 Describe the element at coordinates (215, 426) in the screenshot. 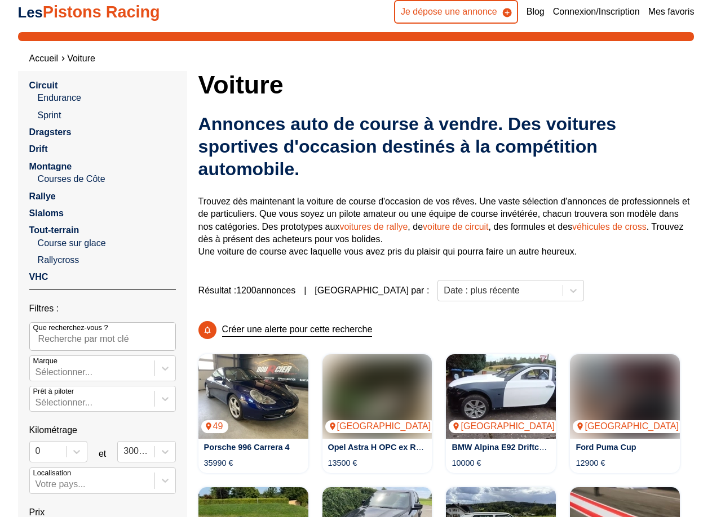

I see `p: 49` at that location.